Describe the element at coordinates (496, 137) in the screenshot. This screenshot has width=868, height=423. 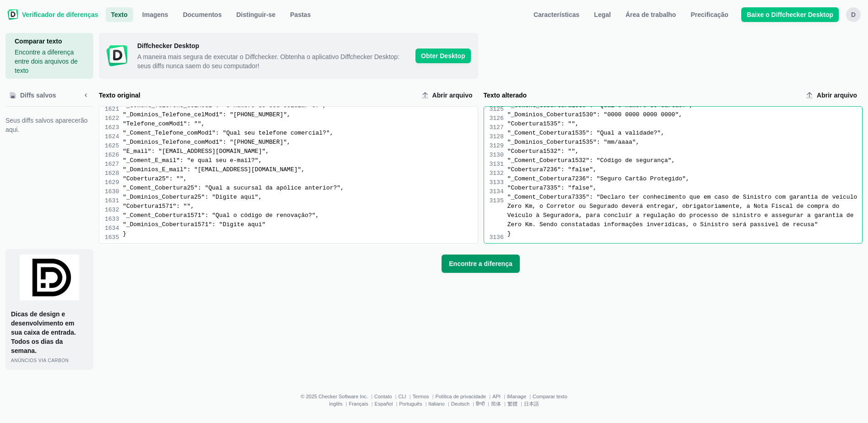
I see `div: 3128` at that location.